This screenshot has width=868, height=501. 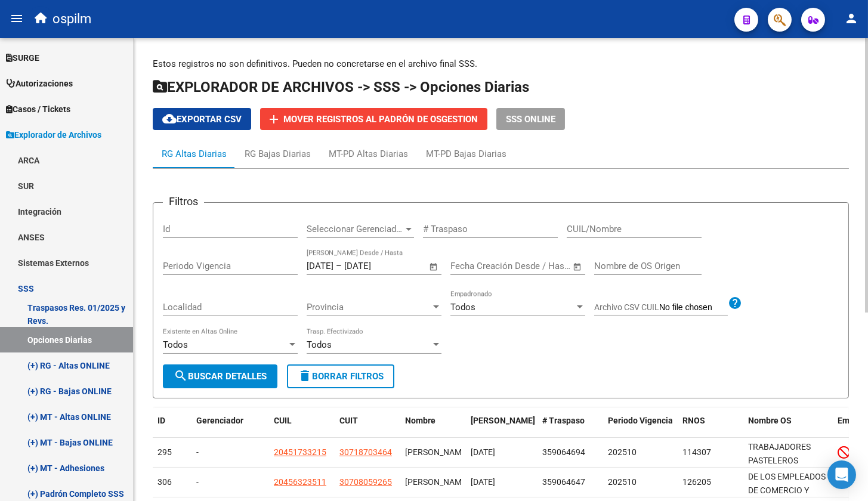 What do you see at coordinates (640, 427) in the screenshot?
I see `datatable-header-cell: Periodo Vigencia` at bounding box center [640, 427].